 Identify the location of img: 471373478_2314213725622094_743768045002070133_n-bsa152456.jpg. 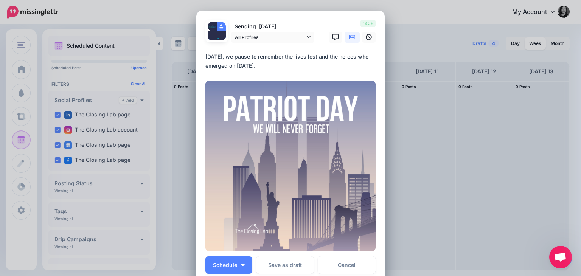
(217, 40).